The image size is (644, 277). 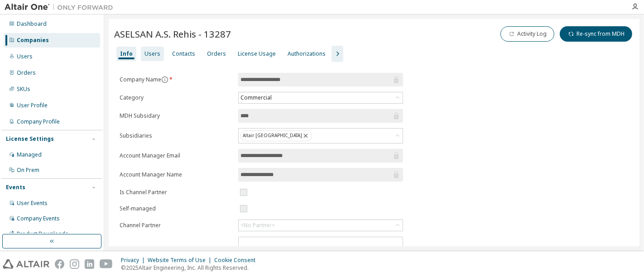 What do you see at coordinates (165, 80) in the screenshot?
I see `button: information` at bounding box center [165, 80].